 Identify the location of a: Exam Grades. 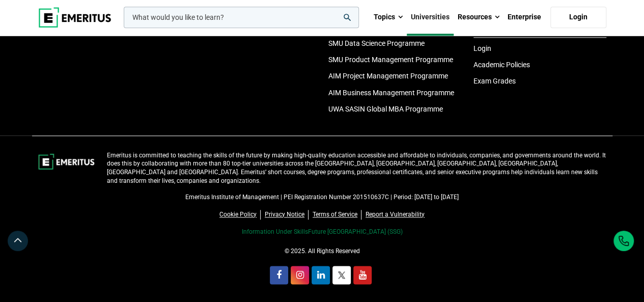
(494, 81).